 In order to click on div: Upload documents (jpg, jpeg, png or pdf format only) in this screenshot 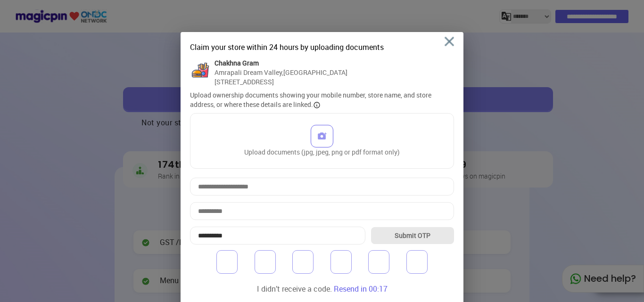, I will do `click(322, 141)`.